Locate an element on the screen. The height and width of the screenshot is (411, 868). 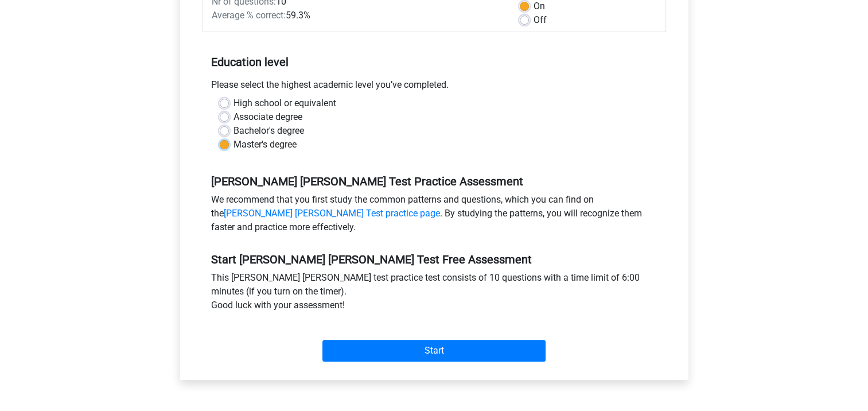
label: Bachelor's degree is located at coordinates (269, 131).